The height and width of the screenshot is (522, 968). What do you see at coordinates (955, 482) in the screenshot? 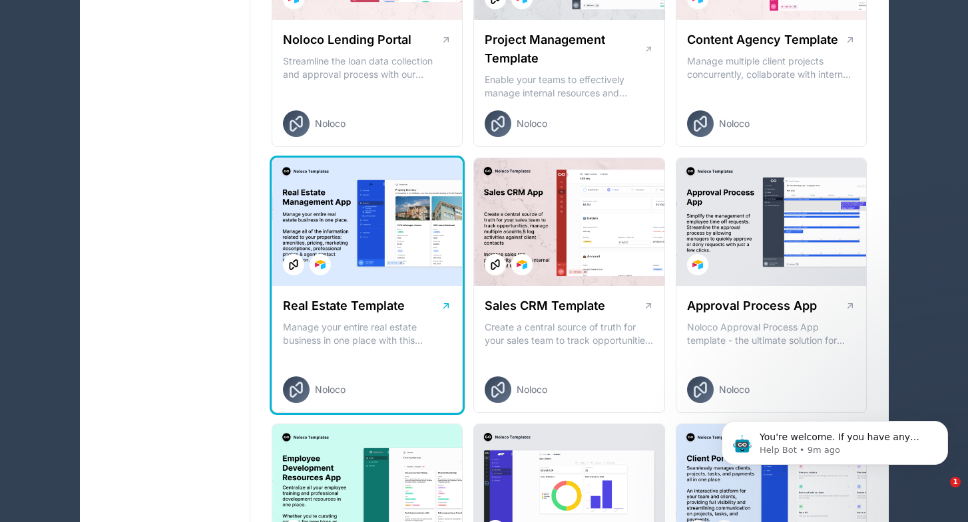
I see `span: 1` at bounding box center [955, 482].